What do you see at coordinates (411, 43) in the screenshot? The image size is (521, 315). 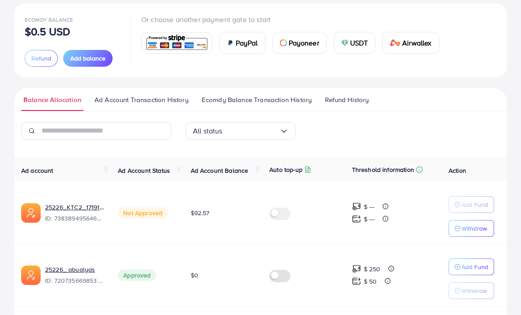 I see `a: cardAirwallex` at bounding box center [411, 43].